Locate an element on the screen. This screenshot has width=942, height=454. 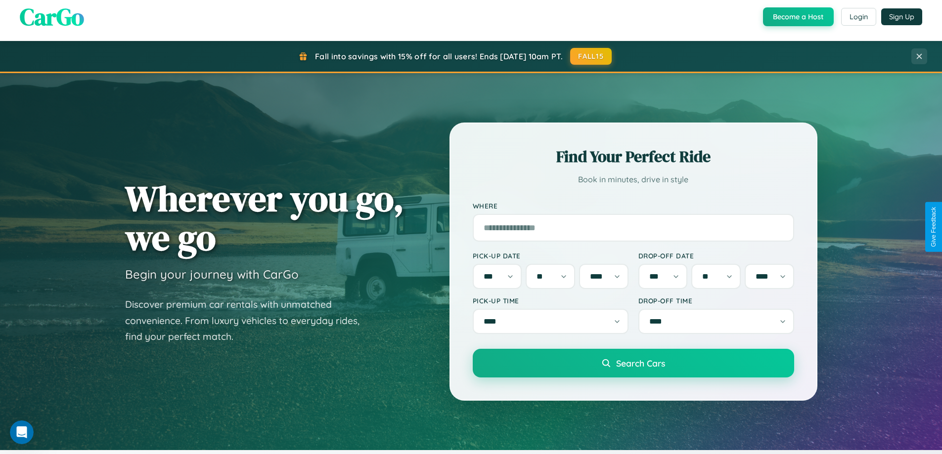
label: Drop-off Time is located at coordinates (716, 301).